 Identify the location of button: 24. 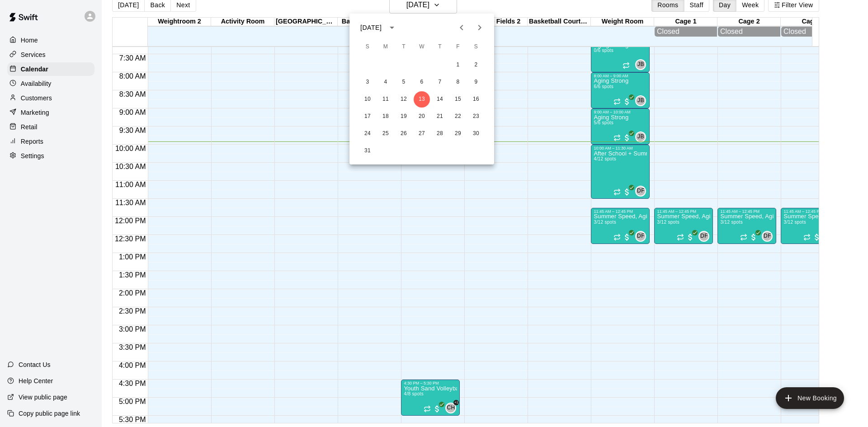
(367, 134).